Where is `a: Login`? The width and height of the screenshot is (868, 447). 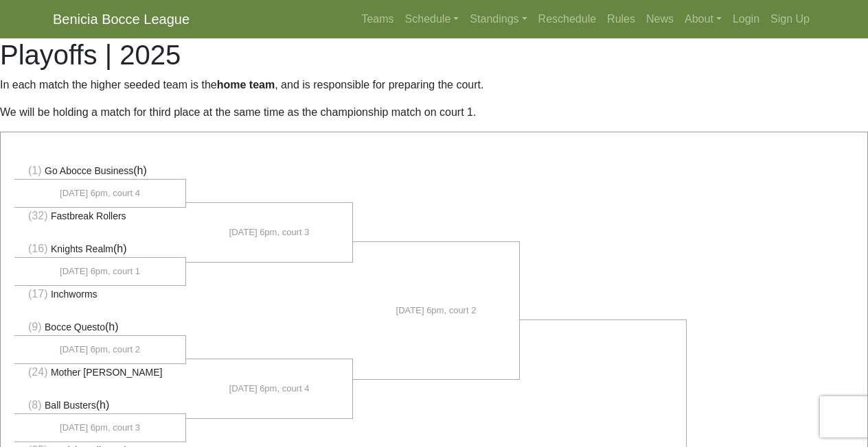 a: Login is located at coordinates (745, 20).